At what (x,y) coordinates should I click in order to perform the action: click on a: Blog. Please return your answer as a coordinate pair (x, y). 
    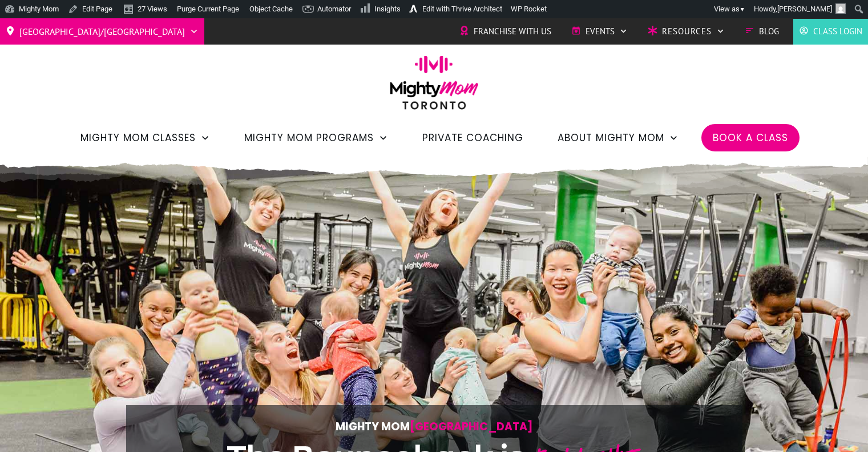
    Looking at the image, I should click on (762, 31).